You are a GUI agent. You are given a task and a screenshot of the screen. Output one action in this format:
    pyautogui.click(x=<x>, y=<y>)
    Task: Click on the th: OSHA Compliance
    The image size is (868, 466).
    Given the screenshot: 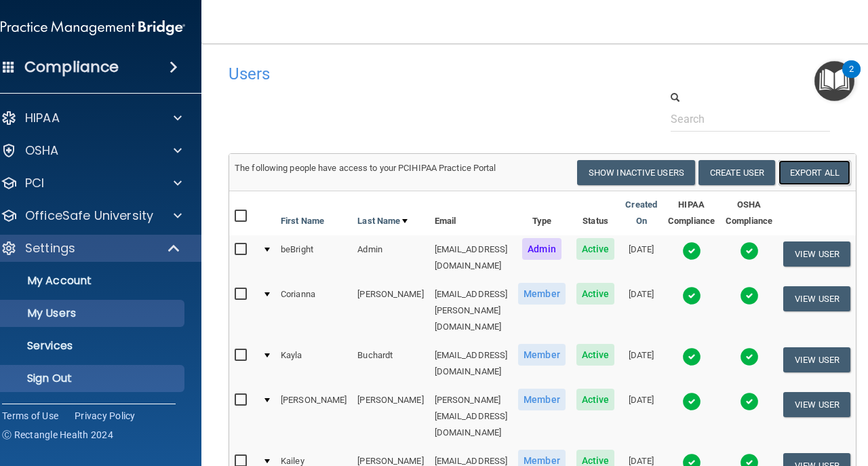 What is the action you would take?
    pyautogui.click(x=749, y=213)
    